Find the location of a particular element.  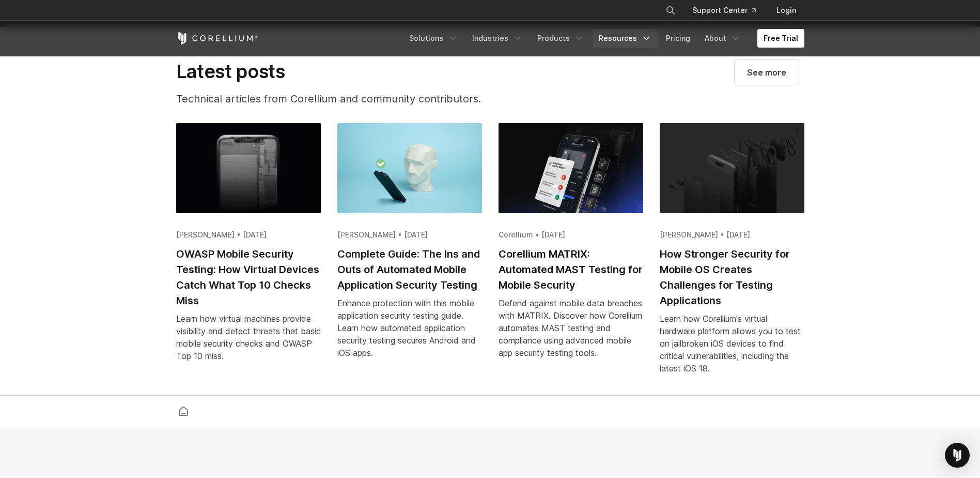

img: Corellium MATRIX: Automated MAST Testing for Mobile Security is located at coordinates (571, 168).